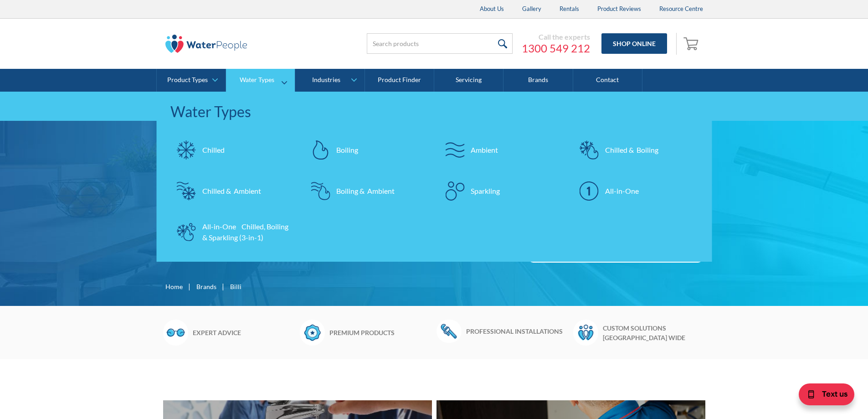 The height and width of the screenshot is (419, 868). What do you see at coordinates (236, 286) in the screenshot?
I see `div: Billi` at bounding box center [236, 286].